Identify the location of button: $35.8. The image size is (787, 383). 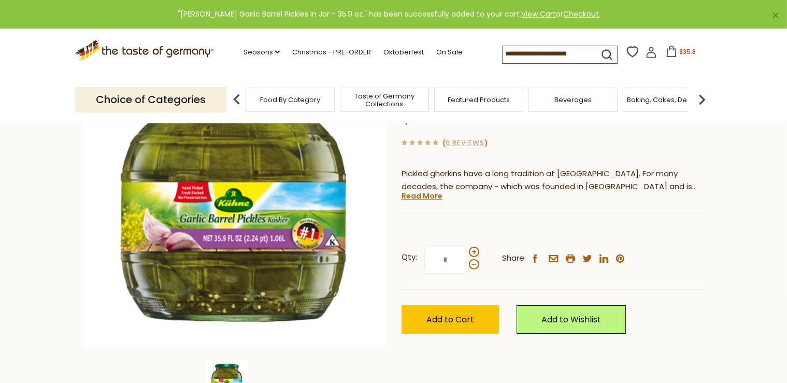
(681, 53).